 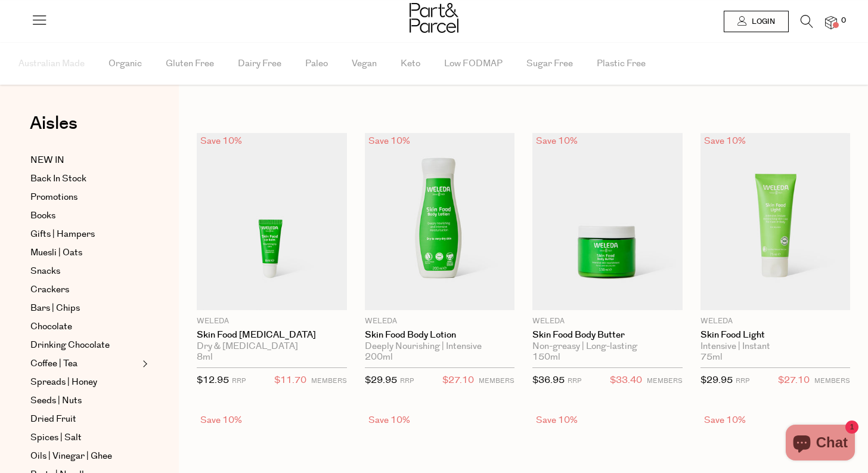 I want to click on span: $12.95, so click(x=213, y=380).